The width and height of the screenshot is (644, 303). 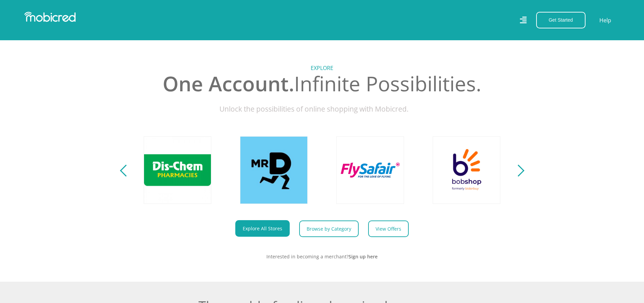 I want to click on a: View Offers, so click(x=388, y=228).